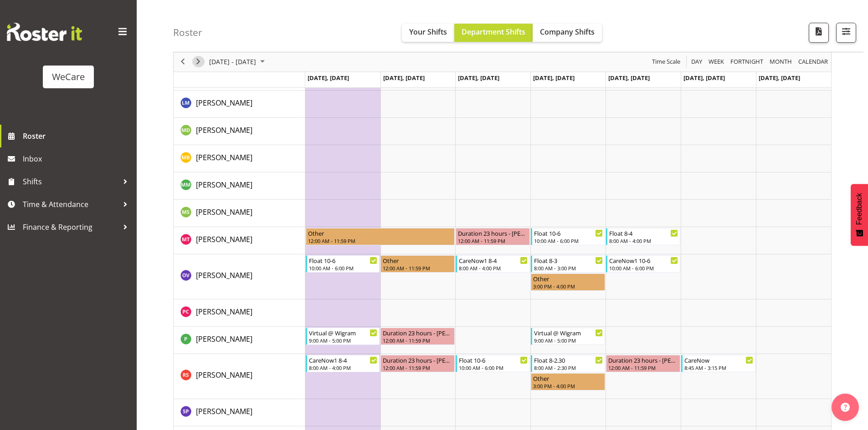 The width and height of the screenshot is (868, 430). I want to click on div: CareNow, so click(719, 360).